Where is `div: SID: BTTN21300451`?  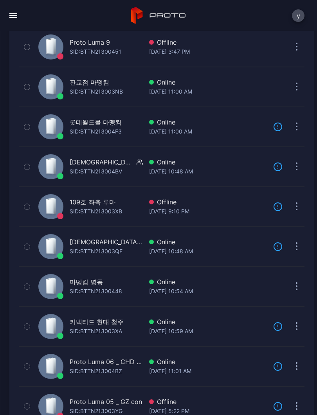 div: SID: BTTN21300451 is located at coordinates (96, 52).